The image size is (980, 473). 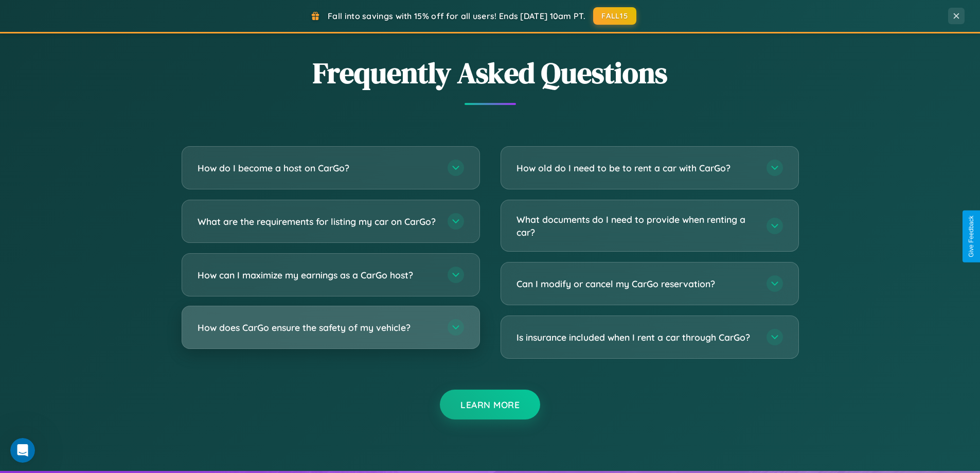 I want to click on h3: How old do I need to be to rent a car with CarGo?, so click(x=636, y=168).